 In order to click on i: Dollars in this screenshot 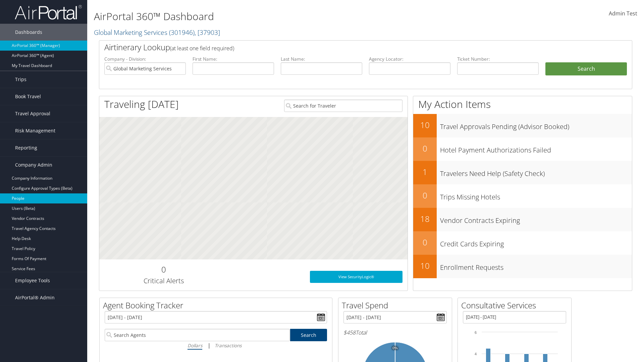, I will do `click(195, 345)`.